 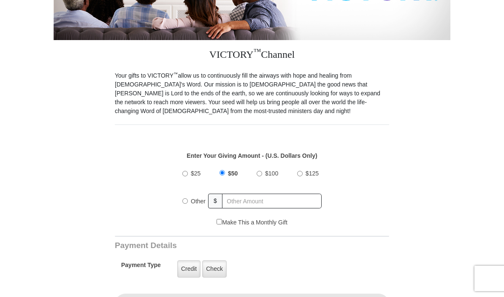 What do you see at coordinates (252, 56) in the screenshot?
I see `h3: VICTORY Channel` at bounding box center [252, 56].